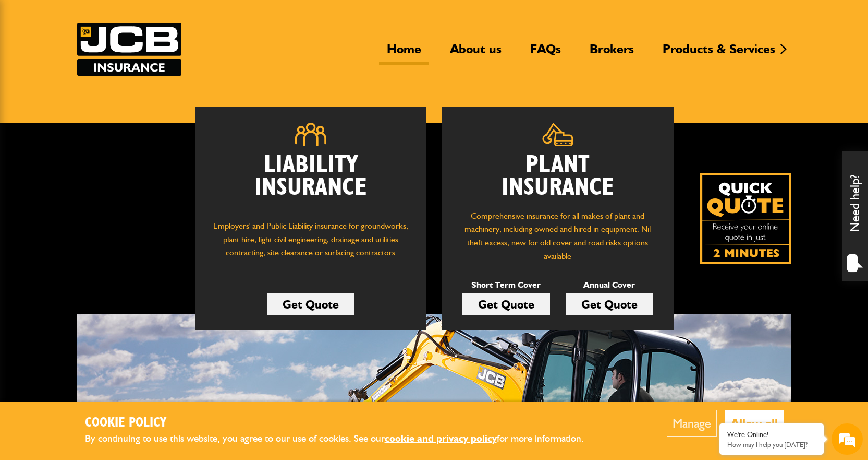  What do you see at coordinates (165, 328) in the screenshot?
I see `em: Start Chat` at bounding box center [165, 328].